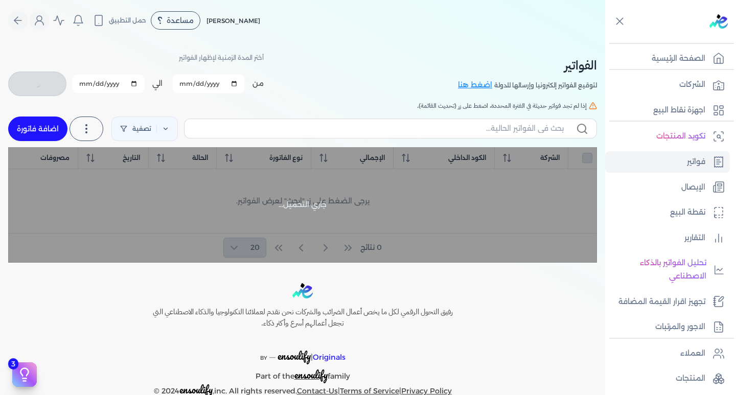  I want to click on p: فواتير, so click(697, 162).